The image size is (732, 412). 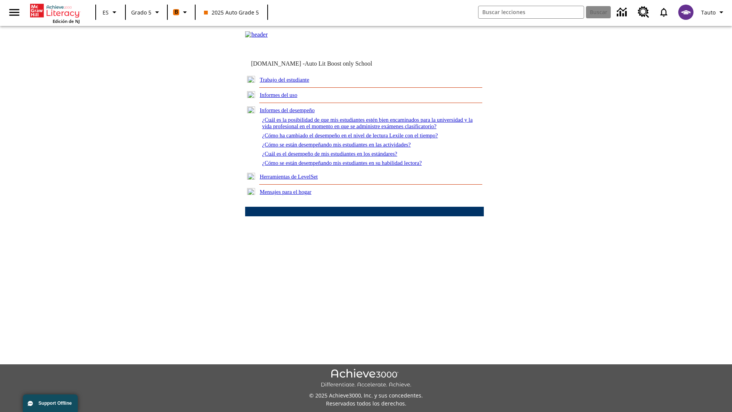 I want to click on a: ¿Cómo se están desempeñando mis estudiantes en su habilidad lectora?, so click(x=342, y=163).